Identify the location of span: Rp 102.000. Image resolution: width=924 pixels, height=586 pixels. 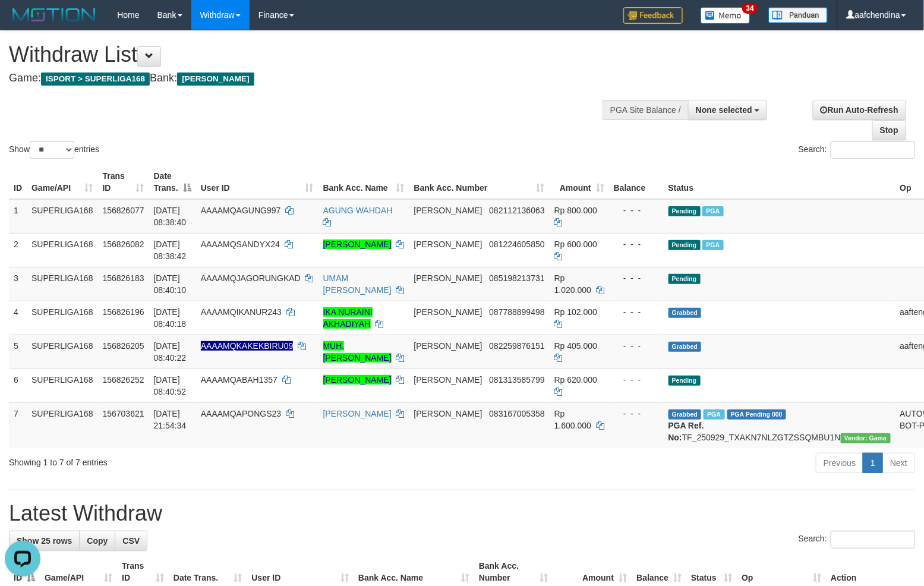
(576, 312).